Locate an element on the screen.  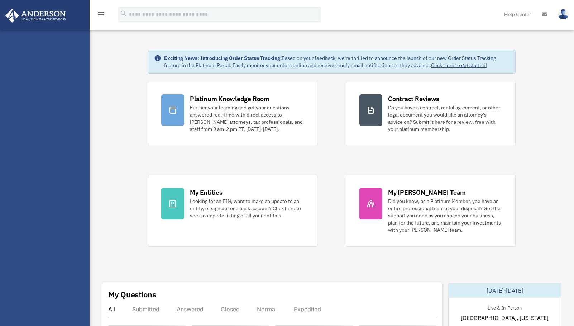
strong: Exciting News: Introducing Order Status Tracking! is located at coordinates (223, 58).